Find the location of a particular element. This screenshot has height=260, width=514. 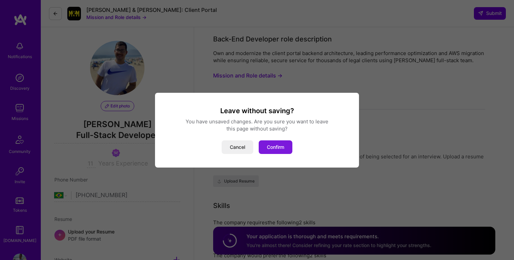

button: Confirm is located at coordinates (275, 147).